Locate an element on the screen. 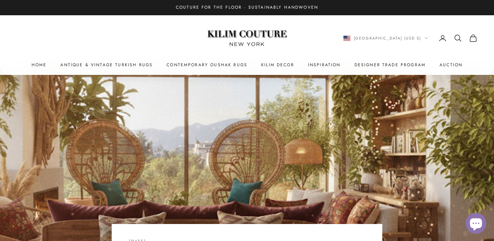 This screenshot has width=494, height=241. a: Designer Trade Program is located at coordinates (390, 65).